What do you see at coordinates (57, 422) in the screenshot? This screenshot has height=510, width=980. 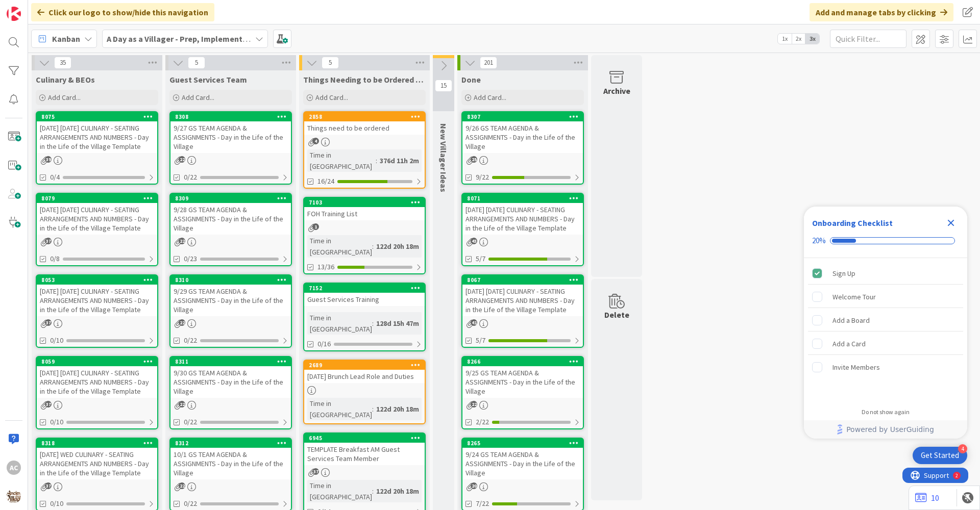 I see `span: 0/10` at bounding box center [57, 422].